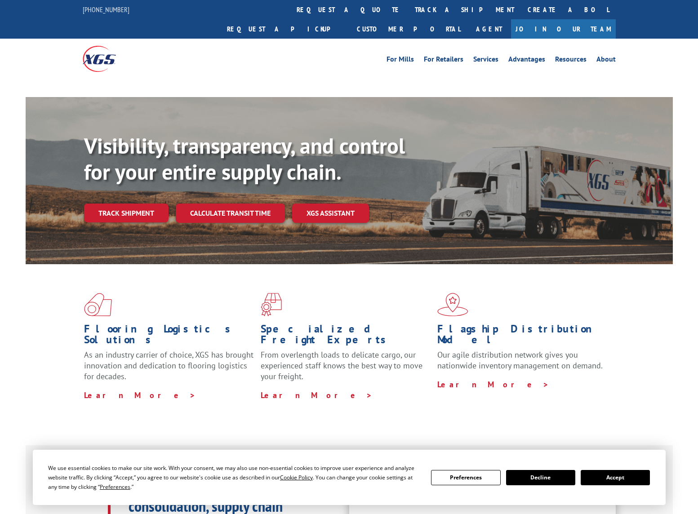 This screenshot has height=514, width=698. I want to click on a: For Retailers, so click(443, 61).